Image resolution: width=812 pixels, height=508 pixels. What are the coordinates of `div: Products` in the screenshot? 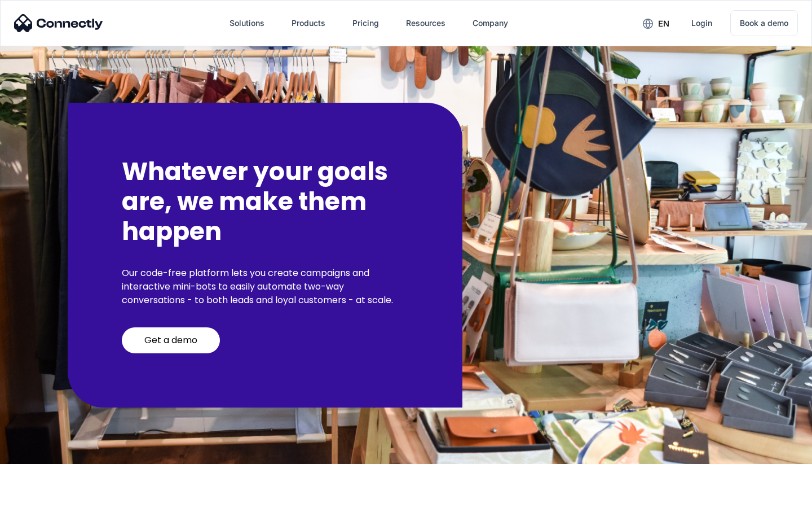 It's located at (309, 23).